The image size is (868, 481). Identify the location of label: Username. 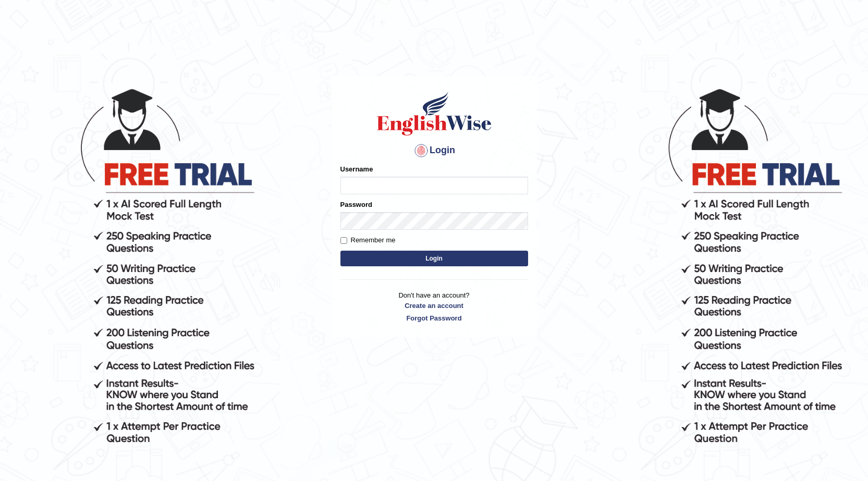
(356, 169).